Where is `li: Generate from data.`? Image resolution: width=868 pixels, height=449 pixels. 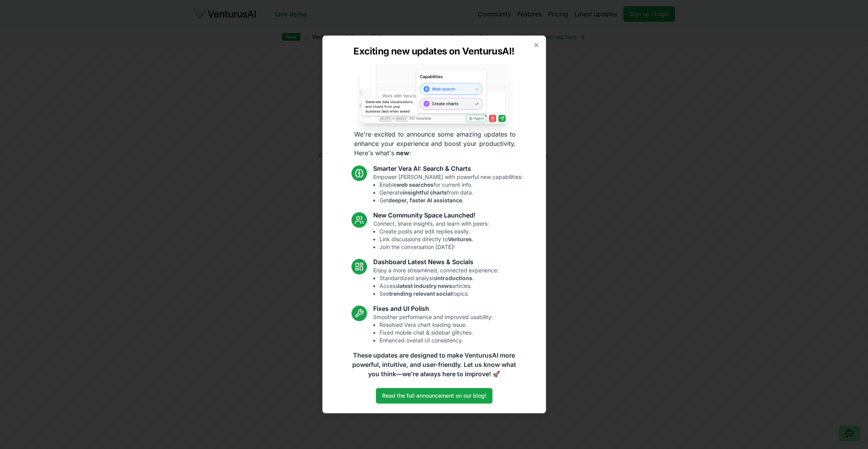
li: Generate from data. is located at coordinates (451, 193).